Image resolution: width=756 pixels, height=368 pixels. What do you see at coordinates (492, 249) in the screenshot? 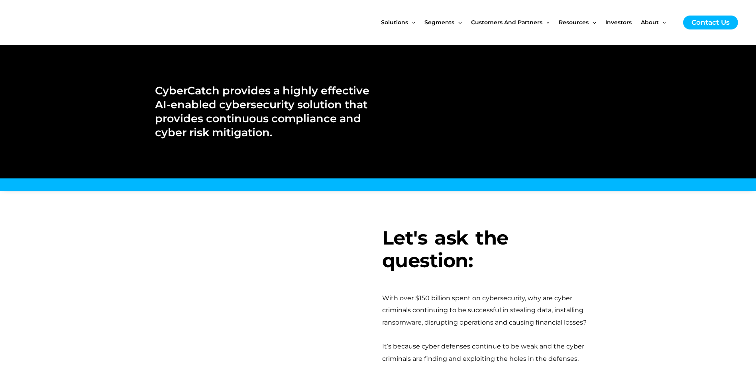
I see `h3: Let's ask the question:` at bounding box center [492, 249].